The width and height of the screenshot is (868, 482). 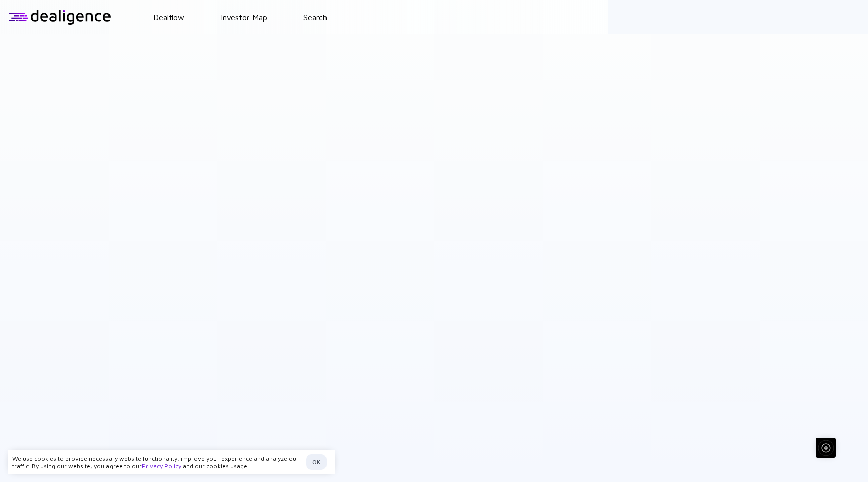 I want to click on a: Search, so click(x=315, y=17).